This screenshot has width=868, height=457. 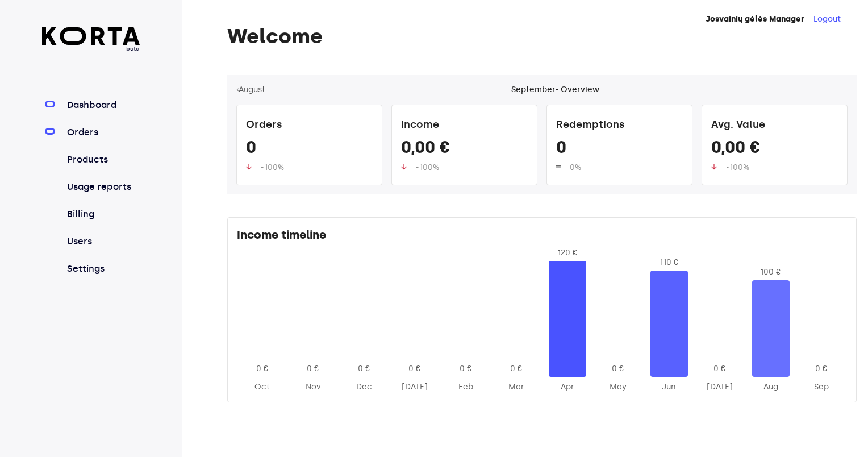 I want to click on button: Logout, so click(x=827, y=19).